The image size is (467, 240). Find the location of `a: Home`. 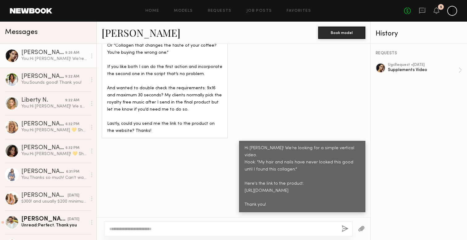

a: Home is located at coordinates (152, 11).